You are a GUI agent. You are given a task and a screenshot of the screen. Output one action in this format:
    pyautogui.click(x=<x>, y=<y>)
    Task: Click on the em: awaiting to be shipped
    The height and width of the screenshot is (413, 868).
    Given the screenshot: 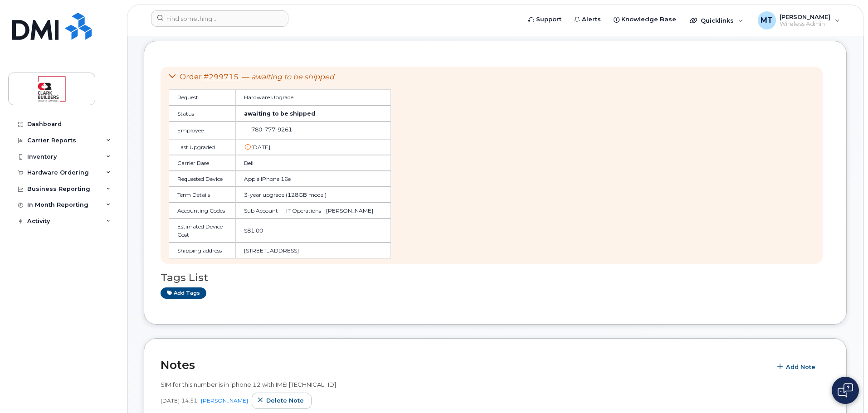 What is the action you would take?
    pyautogui.click(x=293, y=76)
    